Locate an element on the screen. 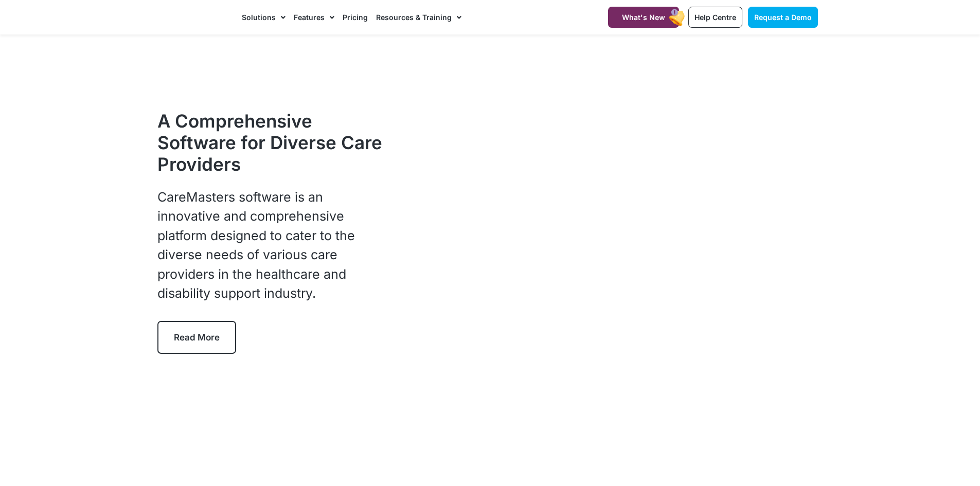 This screenshot has width=980, height=486. a: Read More is located at coordinates (197, 337).